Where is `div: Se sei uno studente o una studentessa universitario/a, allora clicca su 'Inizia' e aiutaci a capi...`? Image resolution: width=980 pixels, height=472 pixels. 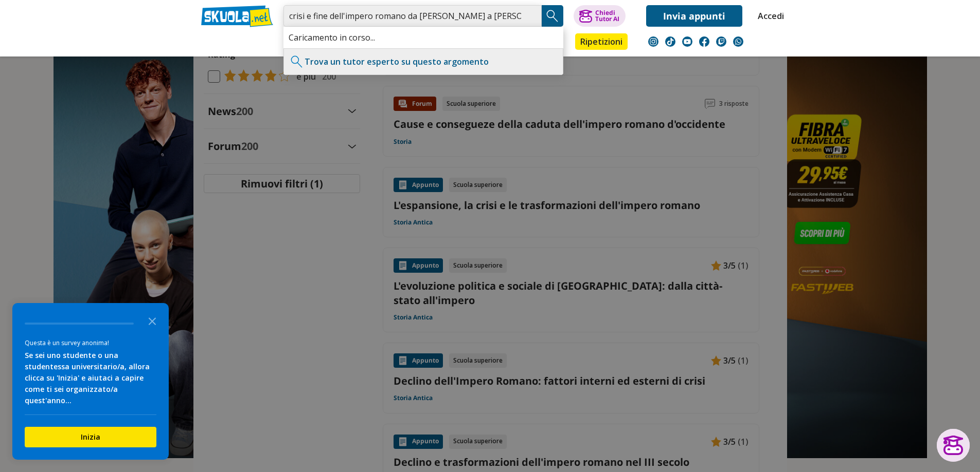
div: Se sei uno studente o una studentessa universitario/a, allora clicca su 'Inizia' e aiutaci a capi... is located at coordinates (90, 379).